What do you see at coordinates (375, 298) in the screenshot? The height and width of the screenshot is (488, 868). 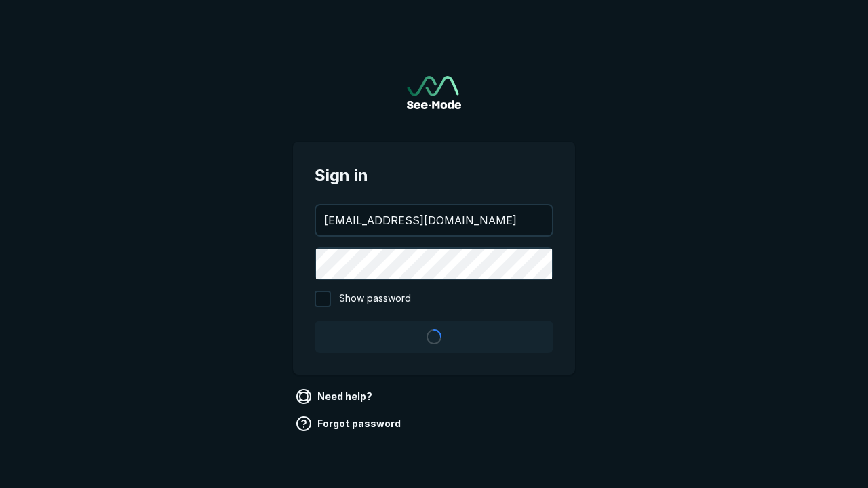 I see `span: Show password` at bounding box center [375, 298].